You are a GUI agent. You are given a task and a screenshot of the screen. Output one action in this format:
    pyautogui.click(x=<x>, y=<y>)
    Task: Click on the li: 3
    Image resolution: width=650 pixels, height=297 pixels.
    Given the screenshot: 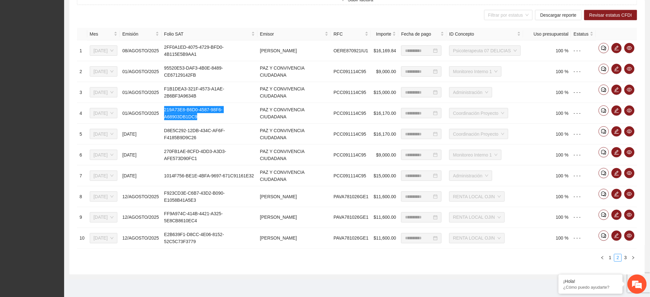 What is the action you would take?
    pyautogui.click(x=626, y=258)
    